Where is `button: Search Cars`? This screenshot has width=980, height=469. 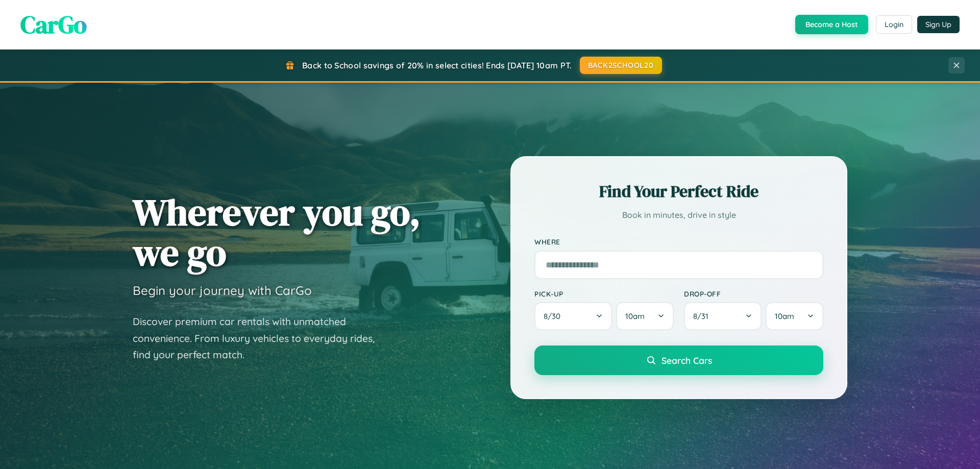
button: Search Cars is located at coordinates (679, 360).